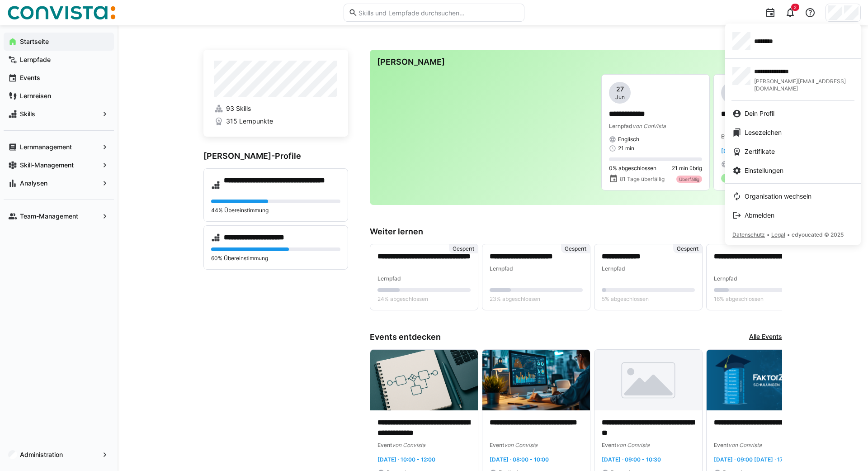 The image size is (868, 471). What do you see at coordinates (764, 170) in the screenshot?
I see `span: Einstellungen` at bounding box center [764, 170].